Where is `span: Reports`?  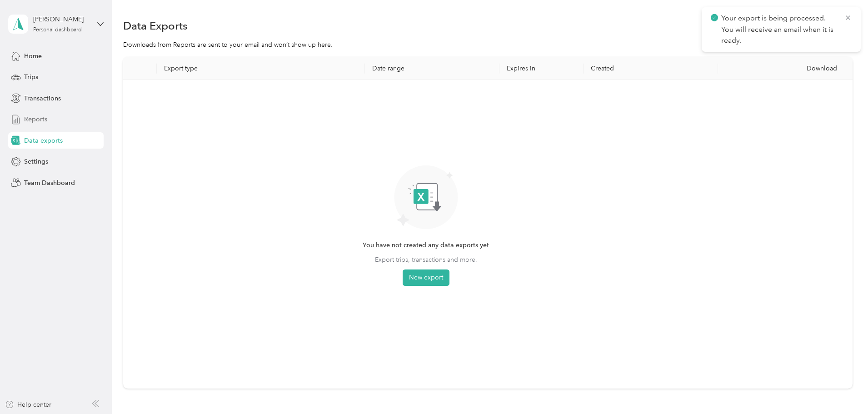 span: Reports is located at coordinates (35, 119).